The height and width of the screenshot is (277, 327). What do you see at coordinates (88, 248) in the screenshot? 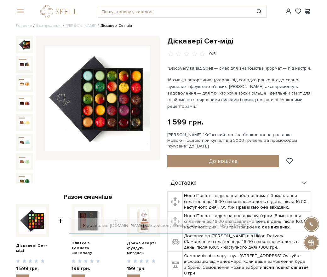
I see `a: Плитка з темного шоколаду` at bounding box center [88, 248].